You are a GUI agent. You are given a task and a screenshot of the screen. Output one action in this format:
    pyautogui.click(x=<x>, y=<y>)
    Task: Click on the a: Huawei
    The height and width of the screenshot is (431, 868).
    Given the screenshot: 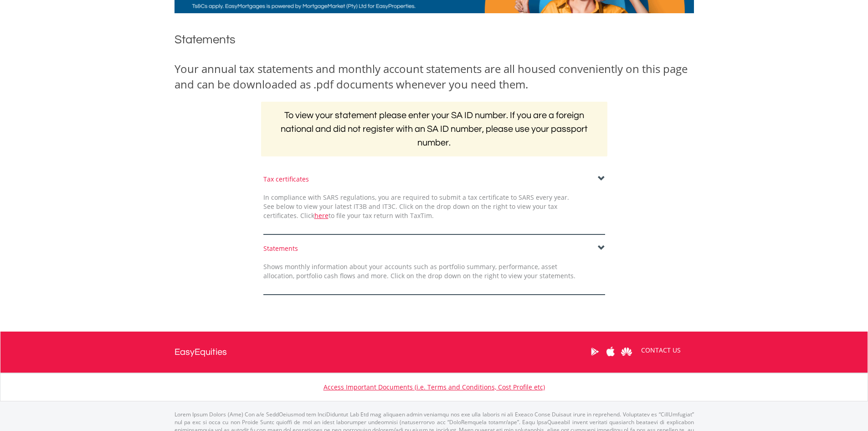 What is the action you would take?
    pyautogui.click(x=627, y=352)
    